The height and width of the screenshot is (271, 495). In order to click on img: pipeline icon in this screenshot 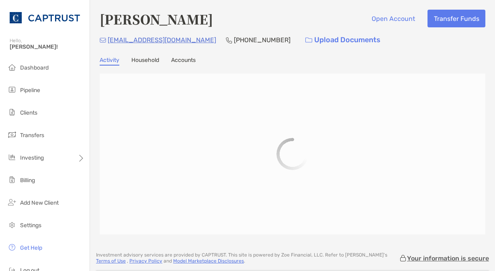, I will do `click(12, 90)`.